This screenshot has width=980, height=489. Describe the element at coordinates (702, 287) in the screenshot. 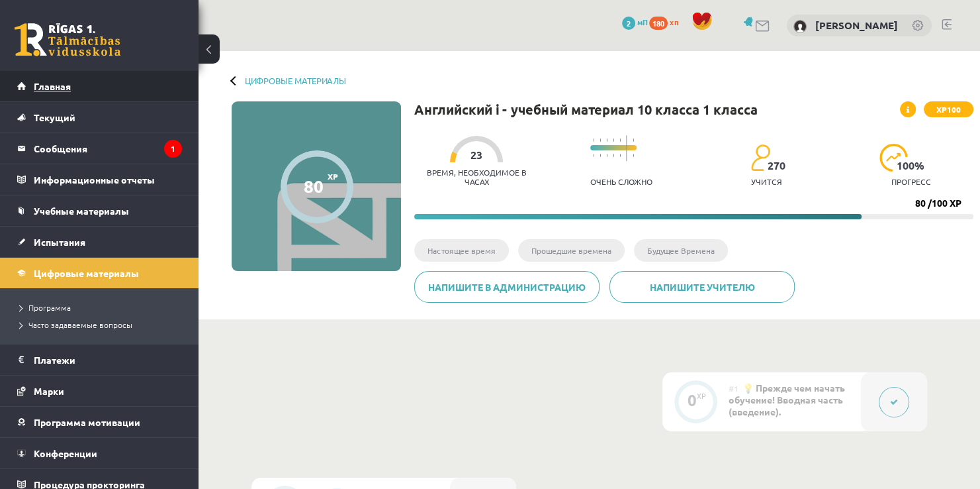

I see `a: Напишите учителю` at that location.